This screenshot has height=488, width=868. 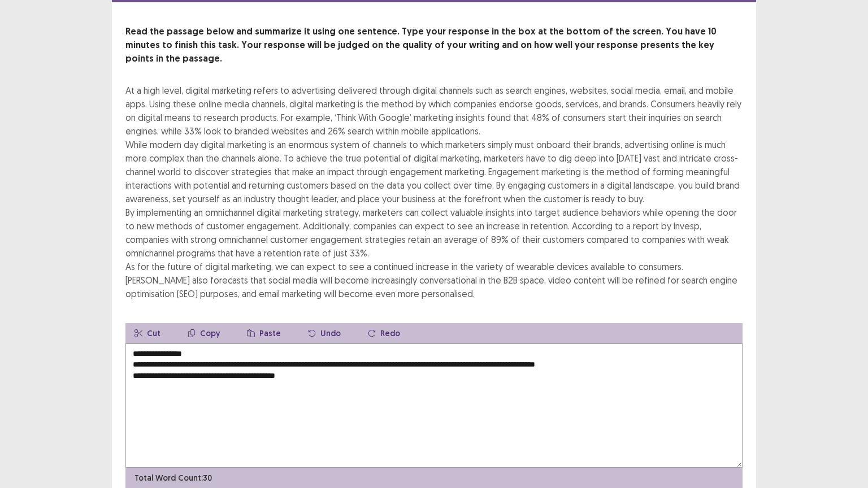 I want to click on button: Undo, so click(x=324, y=333).